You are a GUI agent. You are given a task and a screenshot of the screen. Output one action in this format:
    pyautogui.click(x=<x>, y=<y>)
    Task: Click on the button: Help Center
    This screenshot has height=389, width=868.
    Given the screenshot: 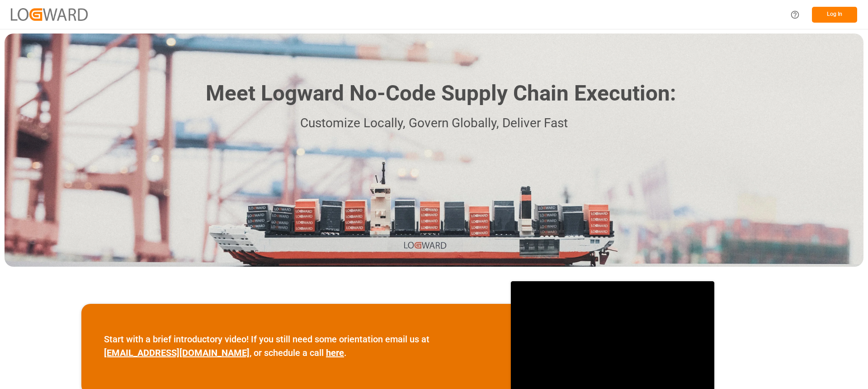 What is the action you would take?
    pyautogui.click(x=795, y=14)
    